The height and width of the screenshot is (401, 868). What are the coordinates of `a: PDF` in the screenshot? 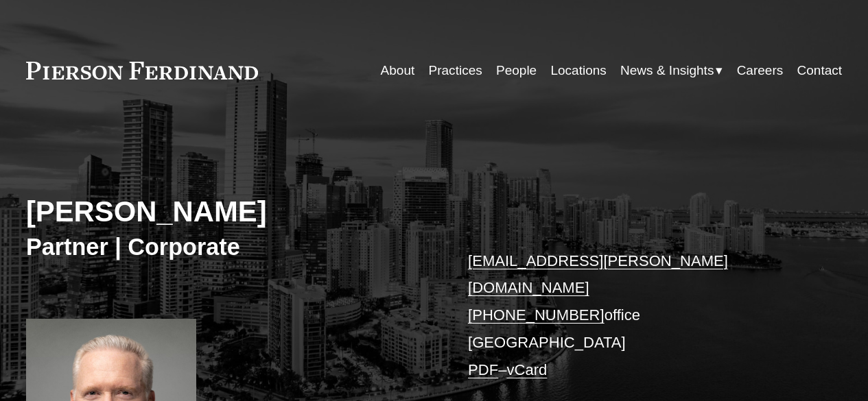 It's located at (483, 369).